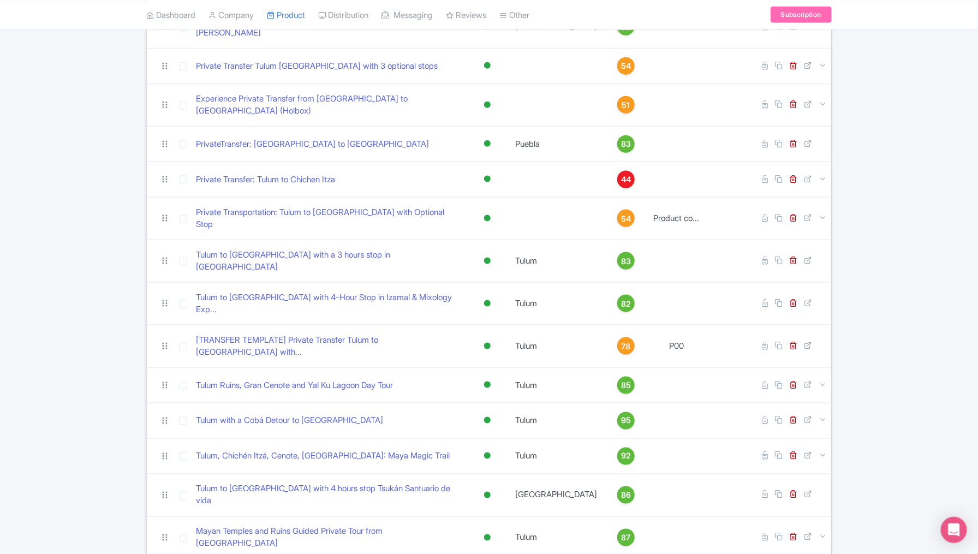 The height and width of the screenshot is (554, 978). What do you see at coordinates (626, 347) in the screenshot?
I see `span: 78` at bounding box center [626, 347].